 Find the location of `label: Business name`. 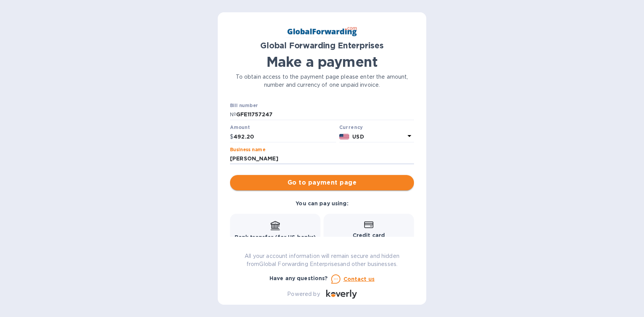

label: Business name is located at coordinates (248, 150).